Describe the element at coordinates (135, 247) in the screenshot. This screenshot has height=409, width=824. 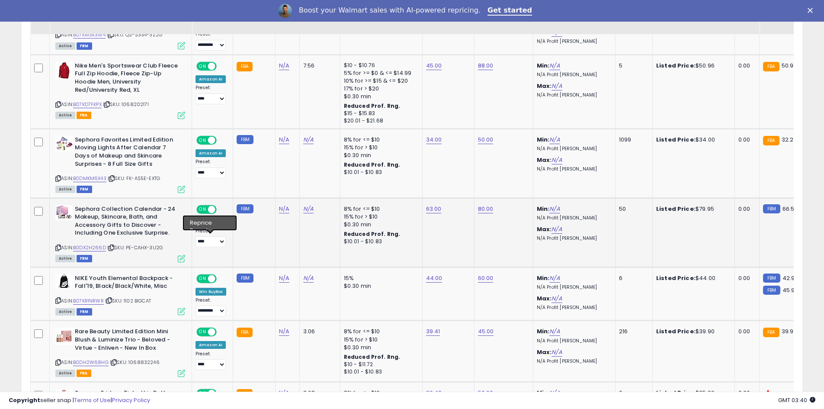
I see `span: | SKU: PE-CAHX-3U2G` at that location.